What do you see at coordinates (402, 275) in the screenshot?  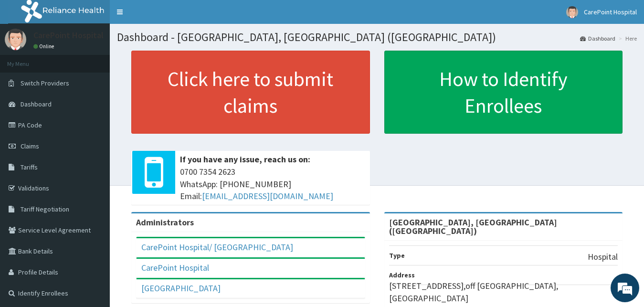 I see `b: Address` at bounding box center [402, 275].